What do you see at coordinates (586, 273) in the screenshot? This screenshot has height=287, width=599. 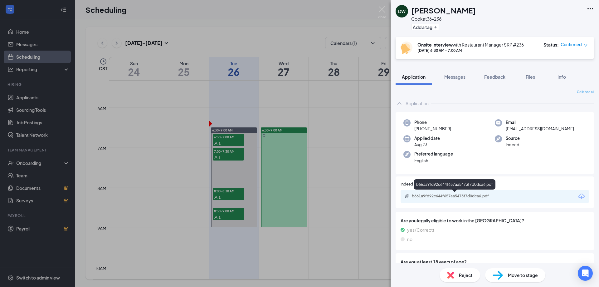 I see `div: Open Intercom Messenger` at bounding box center [586, 273].